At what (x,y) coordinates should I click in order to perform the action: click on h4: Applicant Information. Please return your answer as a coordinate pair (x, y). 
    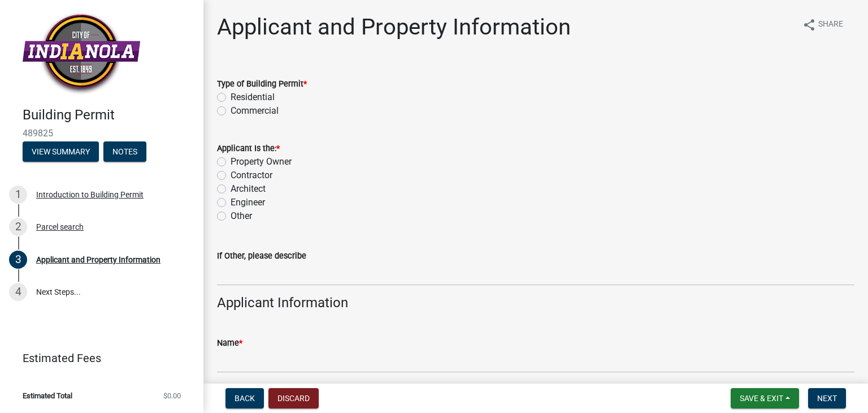
    Looking at the image, I should click on (536, 303).